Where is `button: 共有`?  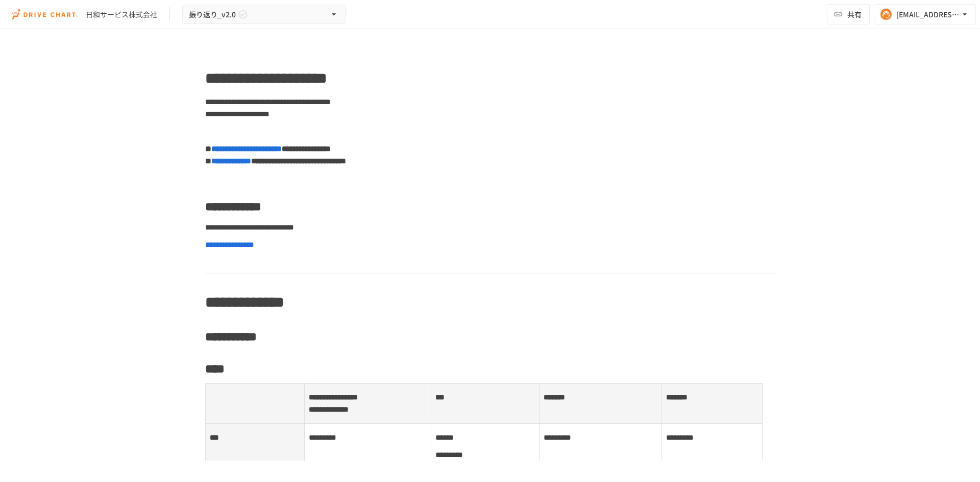 button: 共有 is located at coordinates (848, 14).